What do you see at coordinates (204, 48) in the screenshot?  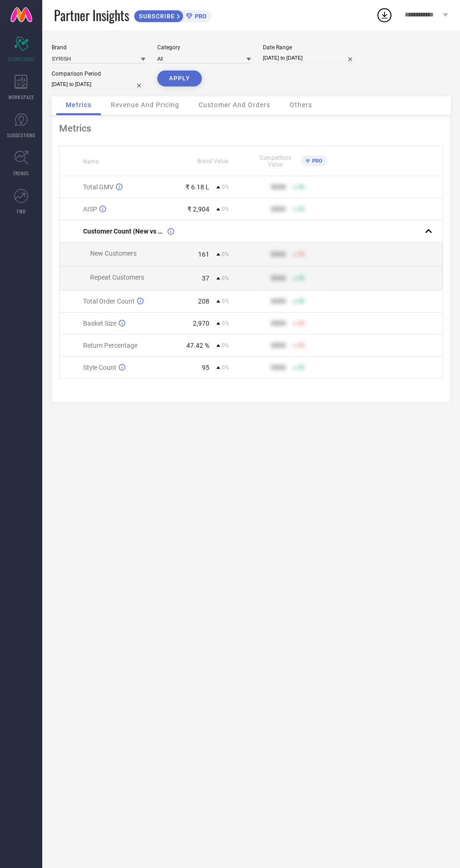 I see `div: Category` at bounding box center [204, 48].